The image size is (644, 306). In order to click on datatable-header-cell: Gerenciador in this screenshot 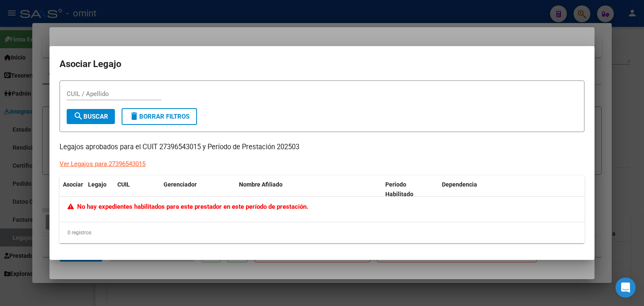, I will do `click(198, 190)`.